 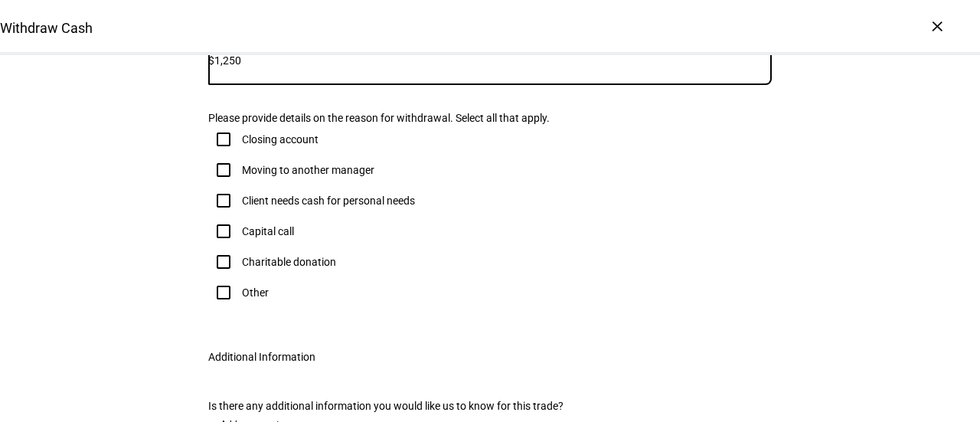 I want to click on div: Moving to another manager, so click(x=308, y=170).